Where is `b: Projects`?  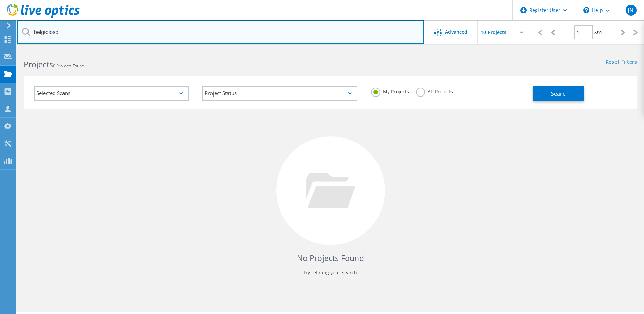 b: Projects is located at coordinates (38, 64).